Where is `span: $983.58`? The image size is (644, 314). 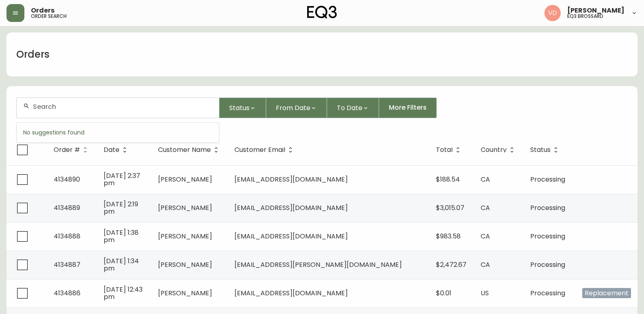 span: $983.58 is located at coordinates (448, 236).